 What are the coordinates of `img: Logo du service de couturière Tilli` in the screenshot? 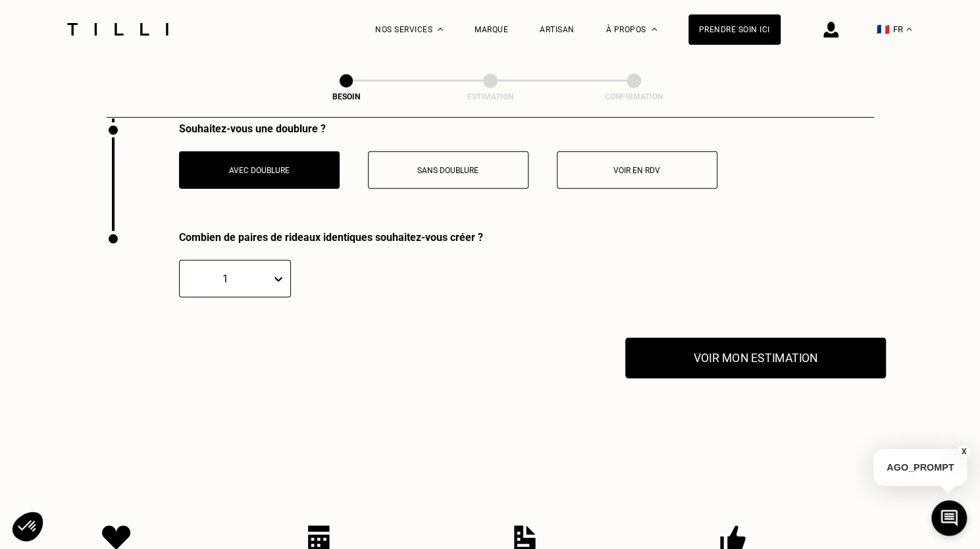 It's located at (118, 29).